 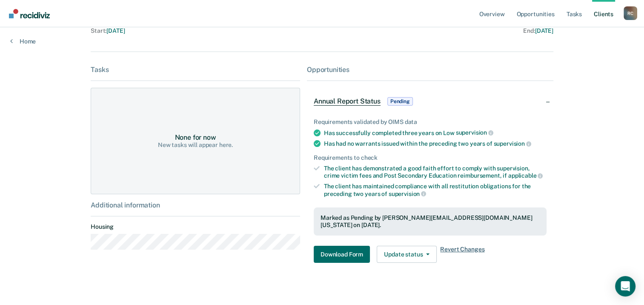 What do you see at coordinates (435, 133) in the screenshot?
I see `div: Has successfully completed three years on Low` at bounding box center [435, 133].